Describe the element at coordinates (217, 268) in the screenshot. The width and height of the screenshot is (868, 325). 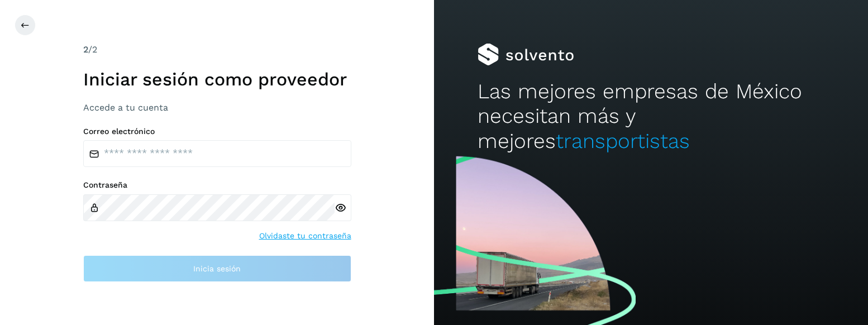
I see `span: Inicia sesión` at that location.